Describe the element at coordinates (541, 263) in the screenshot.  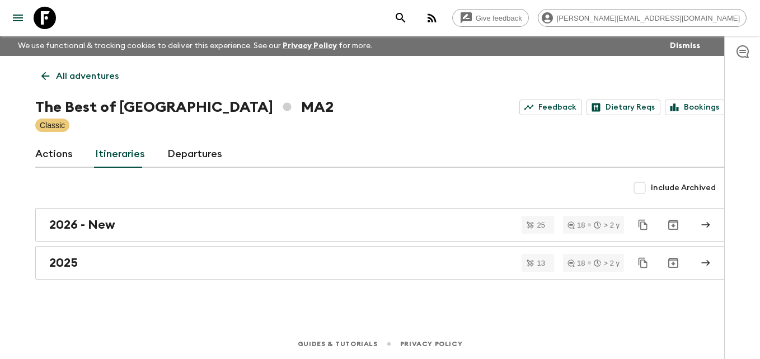
I see `span: 13` at that location.